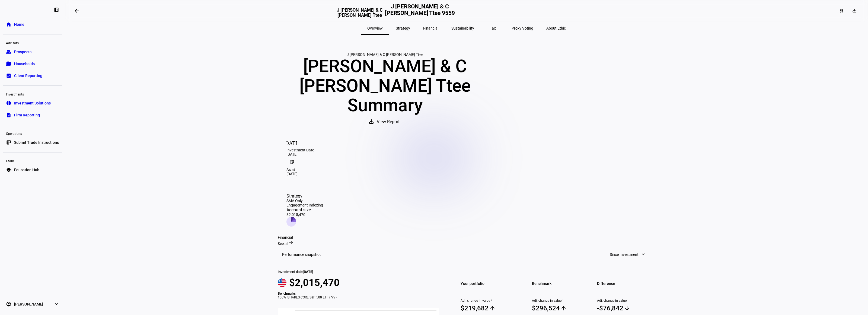  I want to click on span: Proxy Voting, so click(522, 29).